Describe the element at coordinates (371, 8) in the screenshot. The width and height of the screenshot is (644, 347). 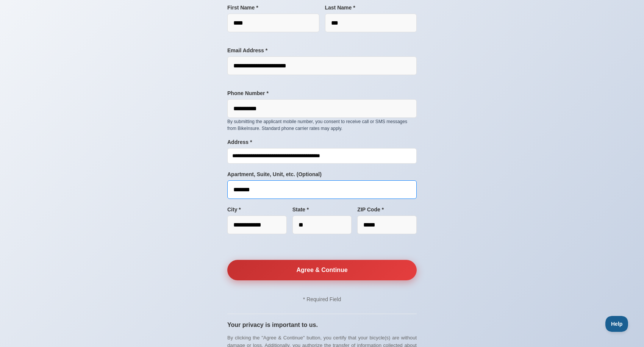
I see `label: Last Name *` at that location.